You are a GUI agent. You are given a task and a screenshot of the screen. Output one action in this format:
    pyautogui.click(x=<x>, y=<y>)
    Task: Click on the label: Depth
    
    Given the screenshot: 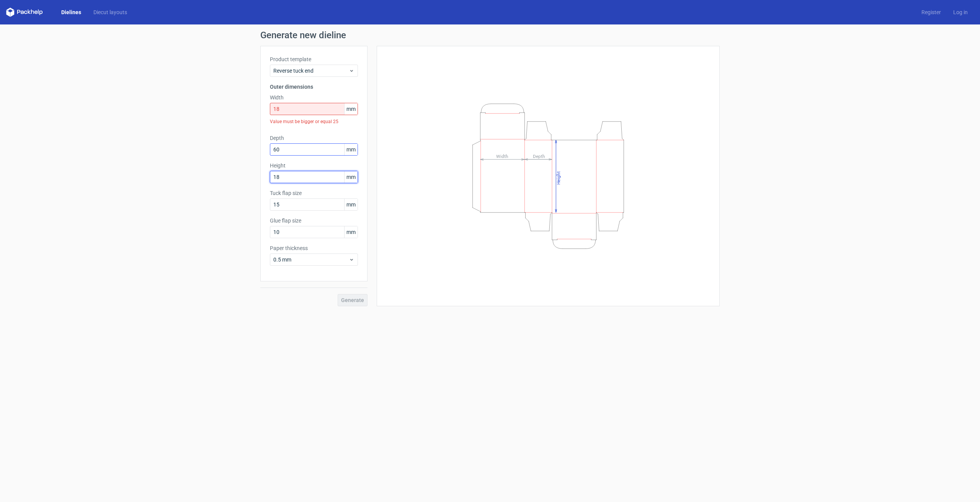 What is the action you would take?
    pyautogui.click(x=314, y=138)
    